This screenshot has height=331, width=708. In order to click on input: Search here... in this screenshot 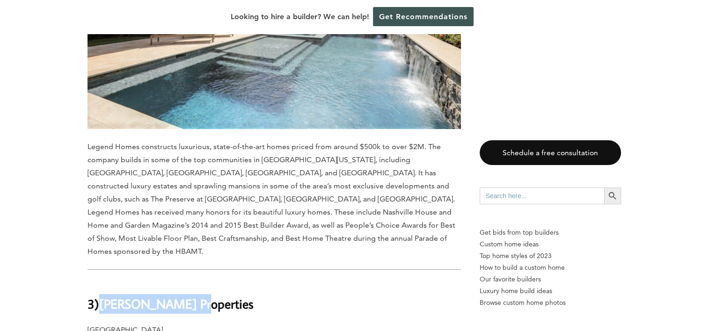, I will do `click(542, 196)`.